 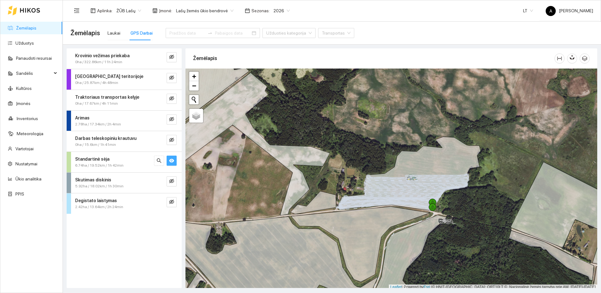 What do you see at coordinates (93, 180) in the screenshot?
I see `strong: Skutimas diskinis` at bounding box center [93, 180].